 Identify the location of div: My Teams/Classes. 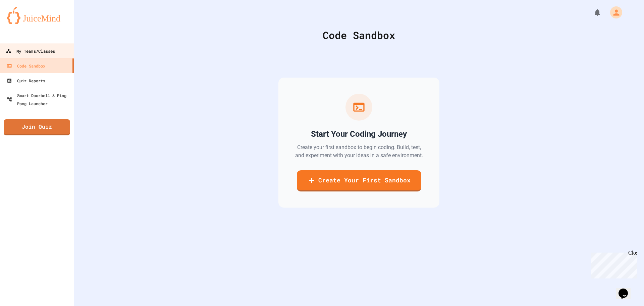
(30, 51).